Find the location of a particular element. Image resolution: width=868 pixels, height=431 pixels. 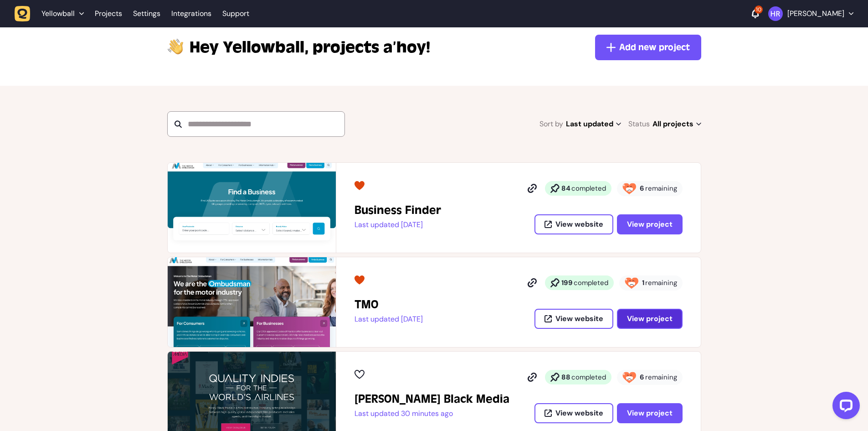

span: Status is located at coordinates (639, 124).